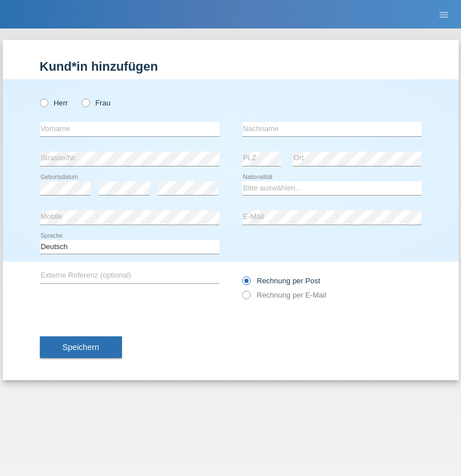 The height and width of the screenshot is (476, 461). What do you see at coordinates (284, 295) in the screenshot?
I see `label: Rechnung per E-Mail` at bounding box center [284, 295].